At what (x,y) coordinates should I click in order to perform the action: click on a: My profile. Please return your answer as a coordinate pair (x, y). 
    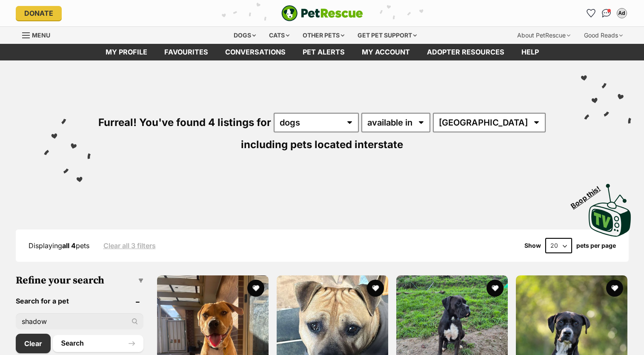
    Looking at the image, I should click on (126, 52).